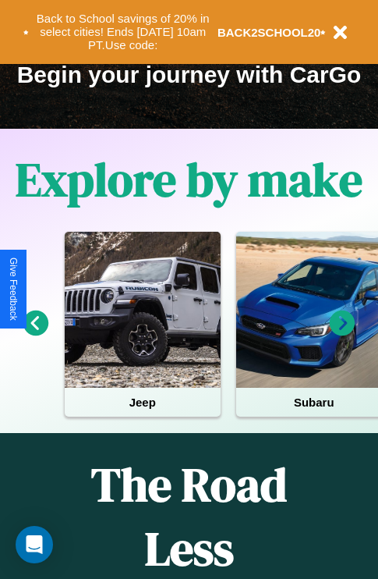  I want to click on h4: Jeep, so click(143, 402).